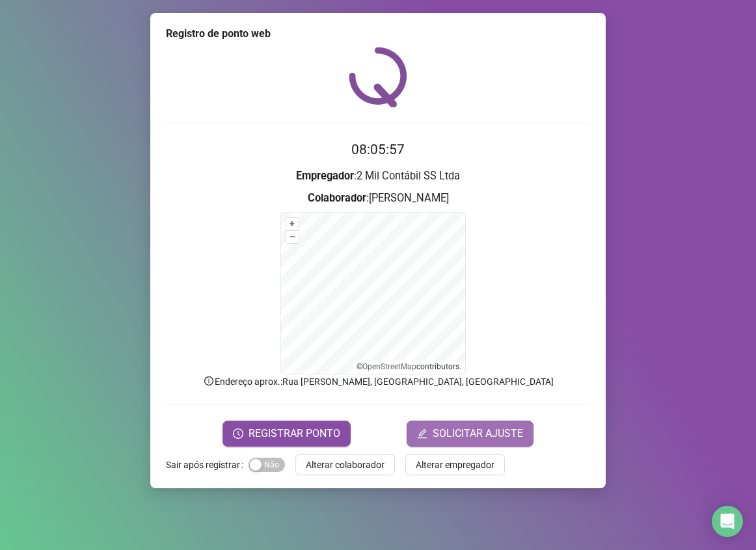 The image size is (756, 550). I want to click on span: Alterar colaborador, so click(344, 465).